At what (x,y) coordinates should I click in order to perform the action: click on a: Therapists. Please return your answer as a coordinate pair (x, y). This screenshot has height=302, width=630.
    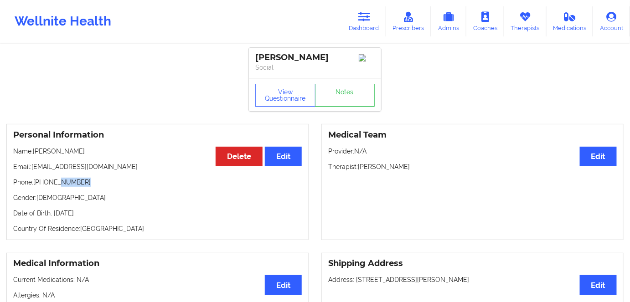
    Looking at the image, I should click on (526, 21).